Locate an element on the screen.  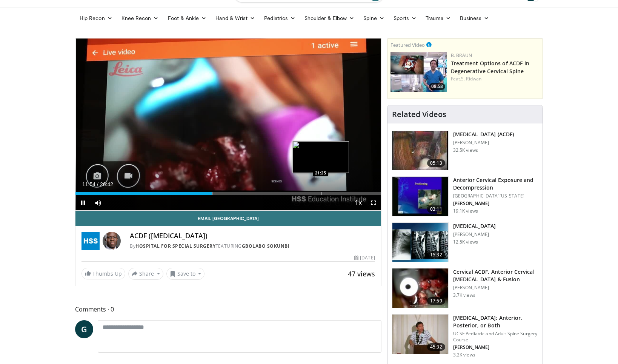
p: UCSF Pediatric and Adult Spine Surgery Course is located at coordinates (496, 337).